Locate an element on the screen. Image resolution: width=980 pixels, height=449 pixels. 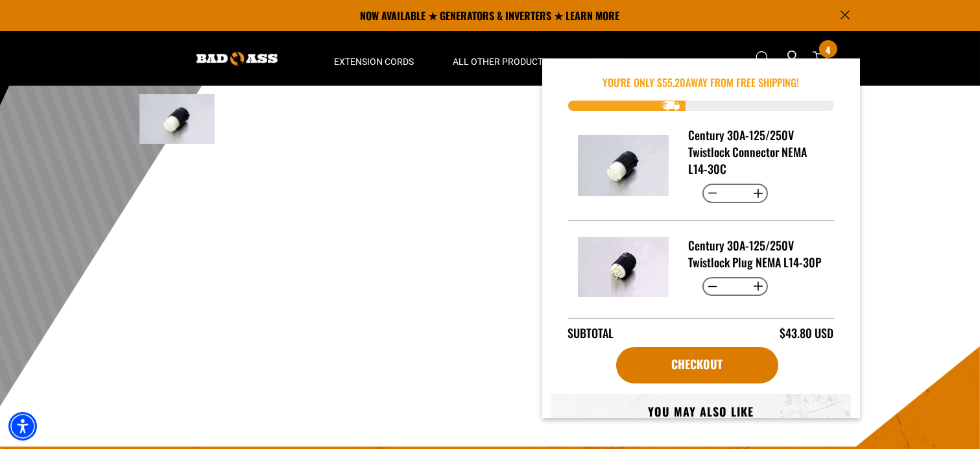
summary: All Other Products is located at coordinates (501, 58).